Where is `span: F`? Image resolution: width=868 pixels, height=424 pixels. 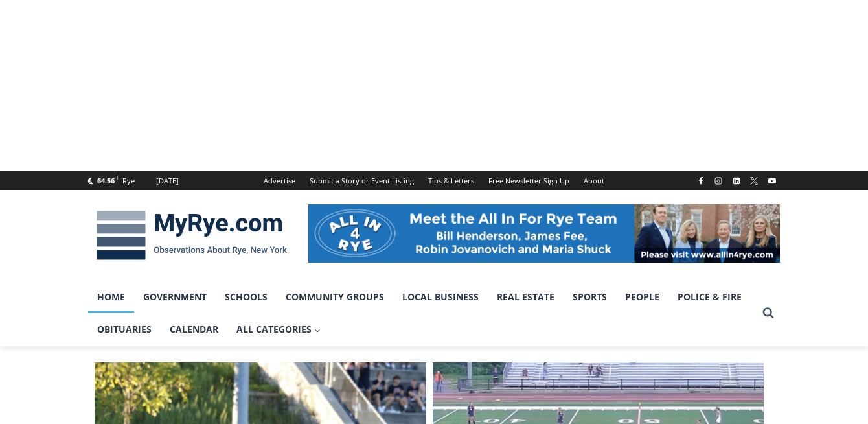 span: F is located at coordinates (118, 177).